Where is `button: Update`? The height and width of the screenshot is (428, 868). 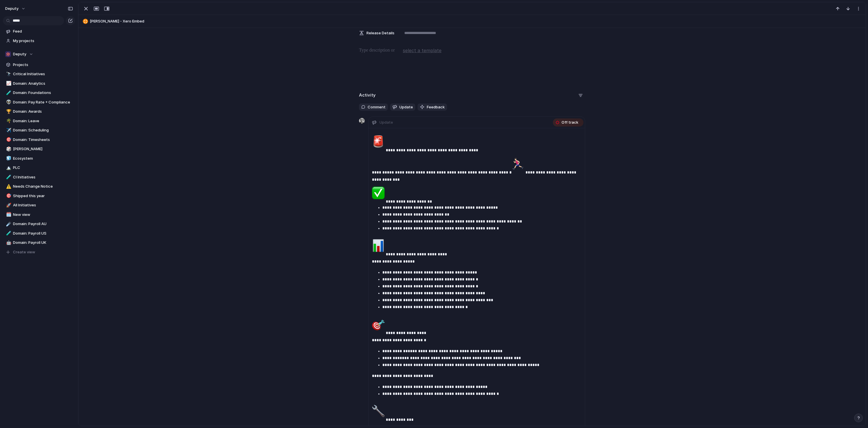
button: Update is located at coordinates (403, 107).